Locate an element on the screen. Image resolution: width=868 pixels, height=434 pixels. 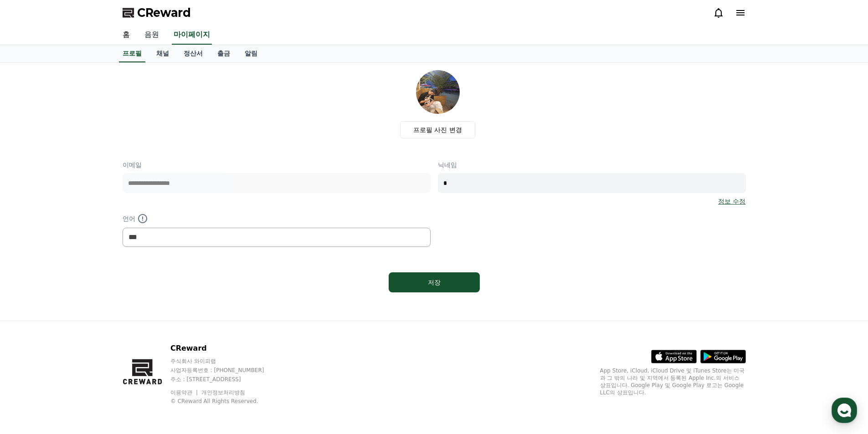
a: 알림 is located at coordinates (251, 54).